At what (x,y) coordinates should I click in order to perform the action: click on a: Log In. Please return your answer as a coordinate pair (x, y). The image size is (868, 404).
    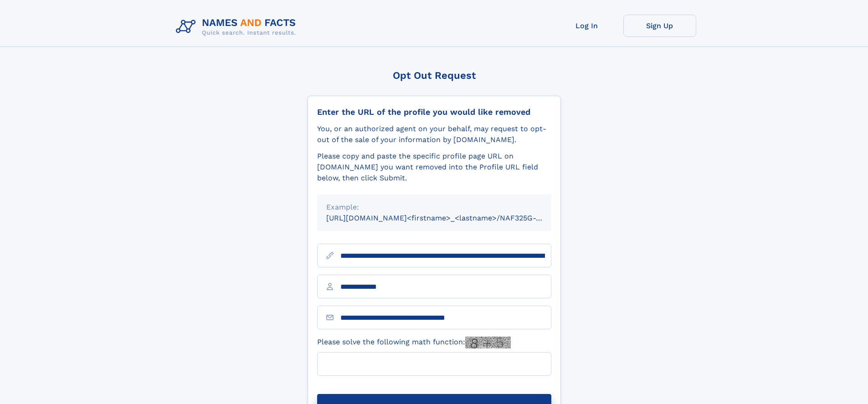
    Looking at the image, I should click on (587, 25).